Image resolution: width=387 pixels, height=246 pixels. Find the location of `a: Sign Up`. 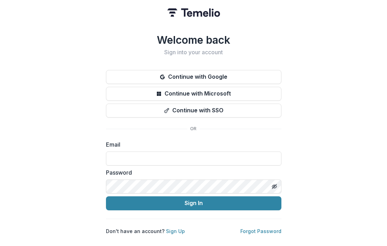

a: Sign Up is located at coordinates (175, 231).